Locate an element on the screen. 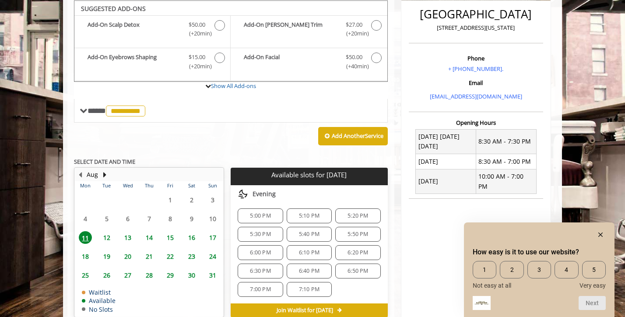 The image size is (625, 317). th: Thu is located at coordinates (149, 185).